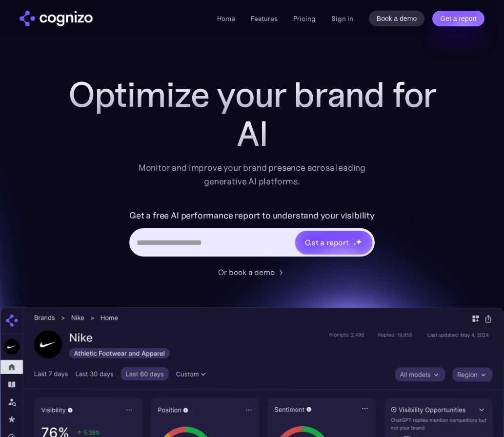 This screenshot has height=437, width=504. What do you see at coordinates (246, 272) in the screenshot?
I see `div: Or book a demo` at bounding box center [246, 272].